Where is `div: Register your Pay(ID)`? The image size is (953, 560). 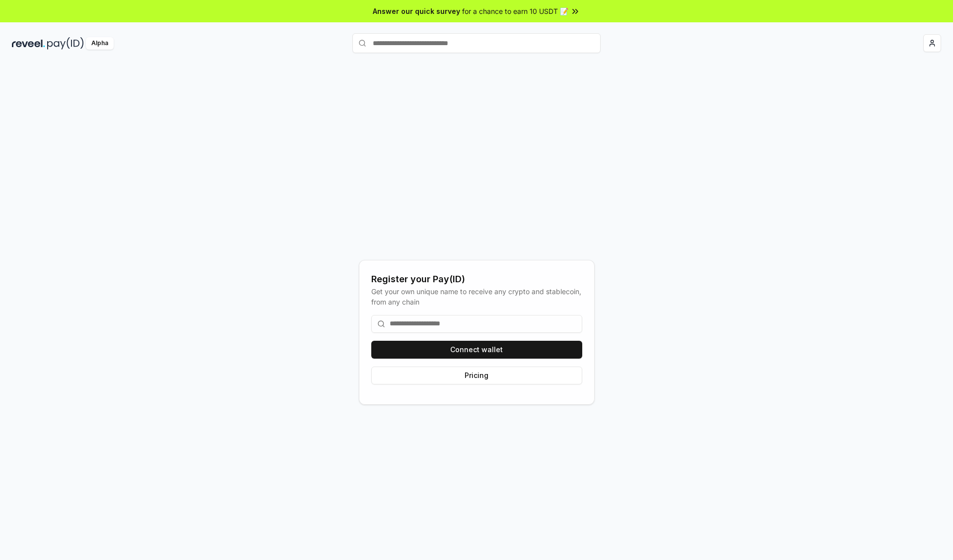
div: Register your Pay(ID) is located at coordinates (477, 280).